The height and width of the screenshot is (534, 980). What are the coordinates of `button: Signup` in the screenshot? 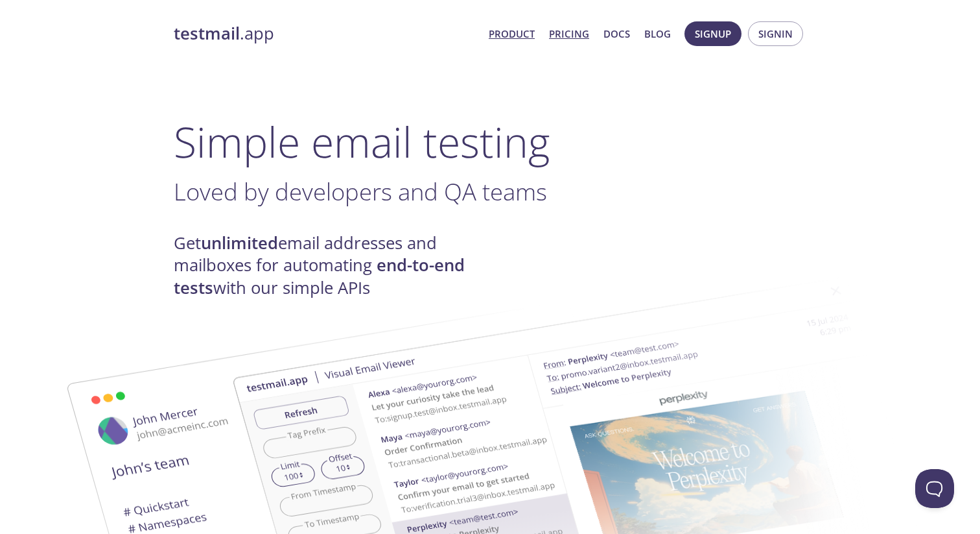 It's located at (713, 33).